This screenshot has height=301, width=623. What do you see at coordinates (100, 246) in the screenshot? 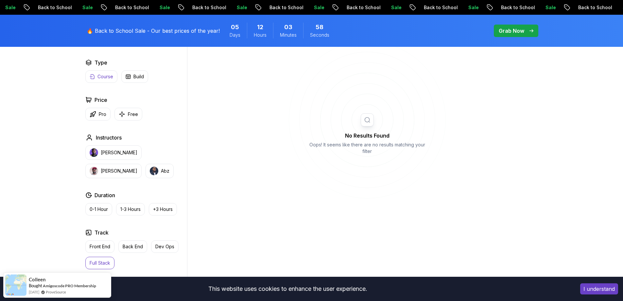
I see `p: Front End` at bounding box center [100, 246].